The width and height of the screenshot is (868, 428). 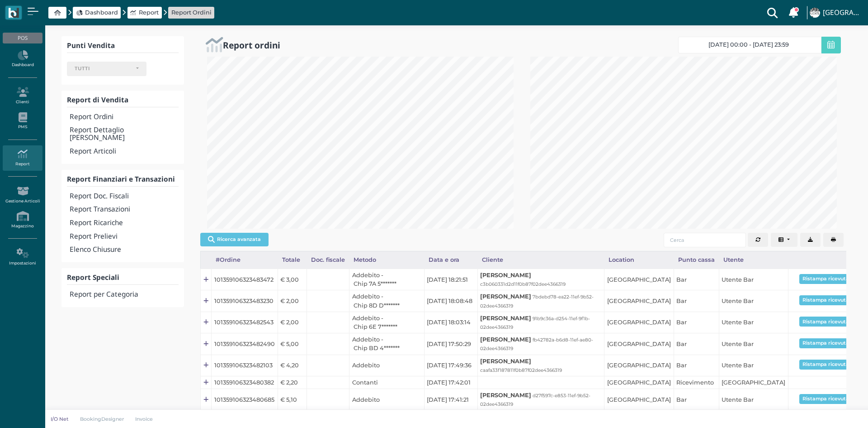 What do you see at coordinates (124, 236) in the screenshot?
I see `h4: Report Prelievi` at bounding box center [124, 236].